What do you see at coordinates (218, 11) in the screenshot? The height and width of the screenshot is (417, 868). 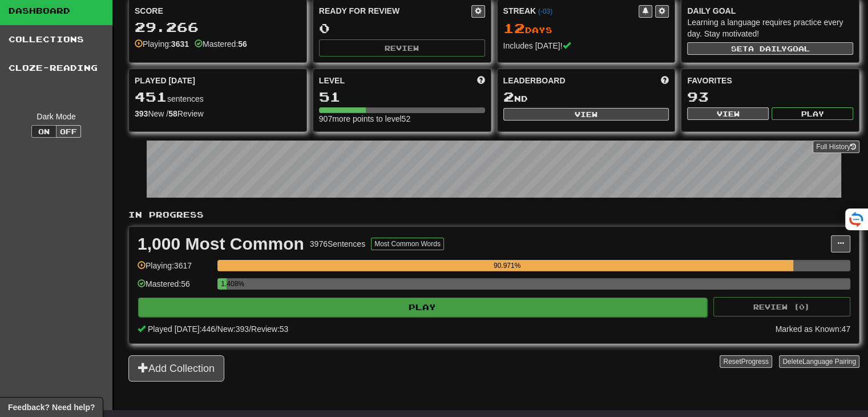 I see `div: Score` at bounding box center [218, 11].